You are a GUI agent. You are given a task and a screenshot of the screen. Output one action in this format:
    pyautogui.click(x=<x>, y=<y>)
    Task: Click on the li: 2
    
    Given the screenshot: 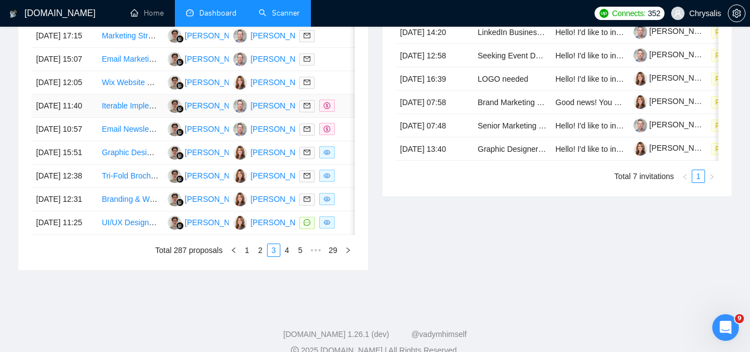 What is the action you would take?
    pyautogui.click(x=260, y=250)
    